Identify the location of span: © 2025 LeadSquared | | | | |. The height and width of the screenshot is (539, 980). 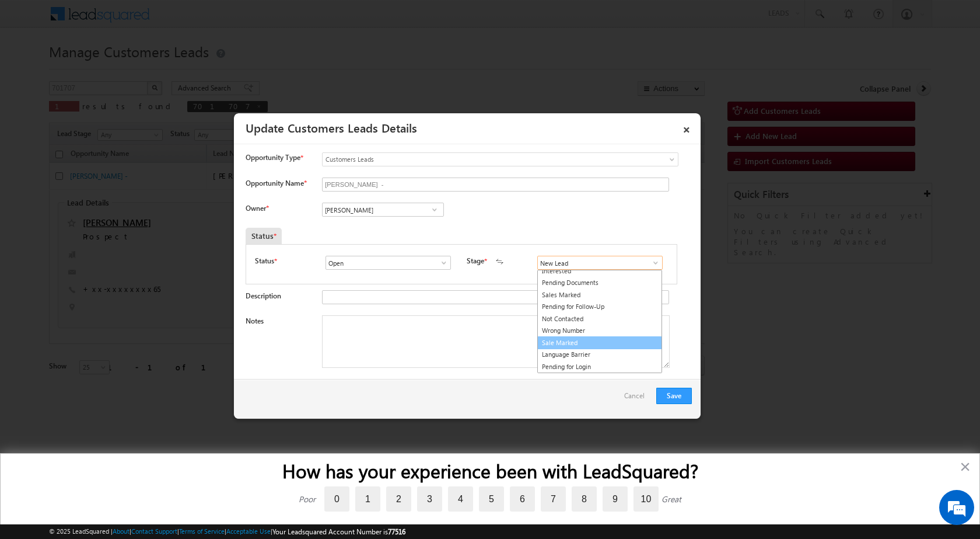
(227, 531).